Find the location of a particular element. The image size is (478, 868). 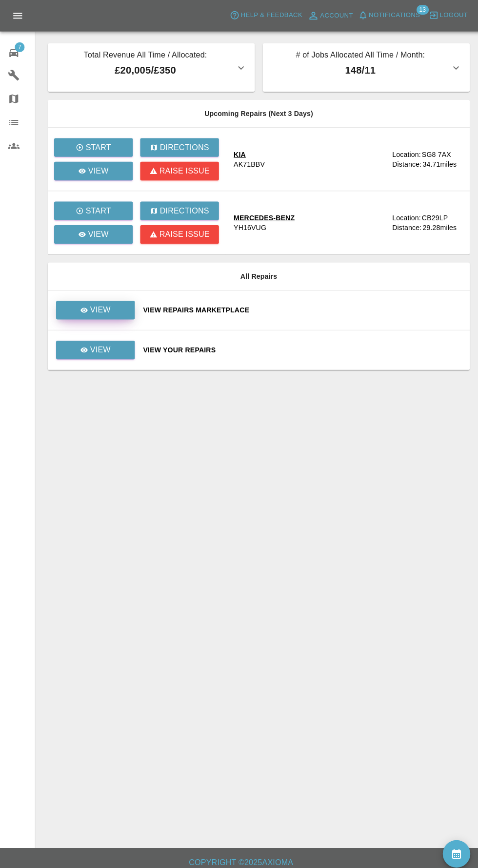

p: Total Revenue All Time / Allocated: is located at coordinates (144, 56).